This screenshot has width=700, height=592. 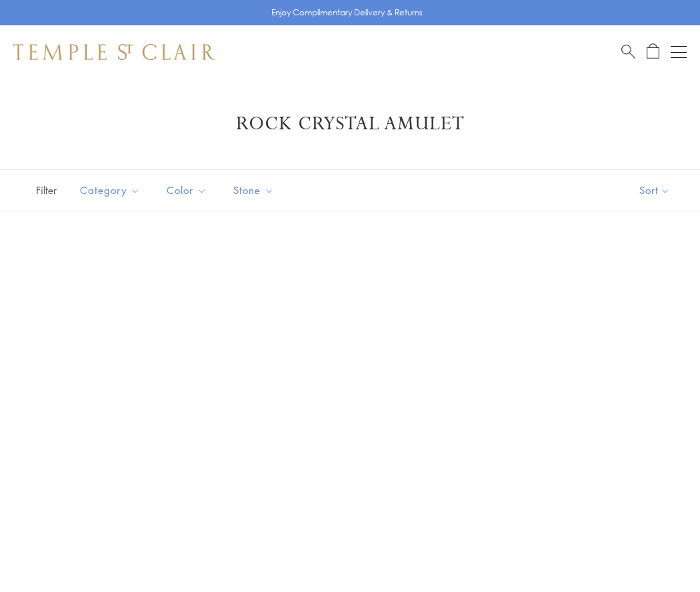 I want to click on button: Show sort by, so click(x=654, y=190).